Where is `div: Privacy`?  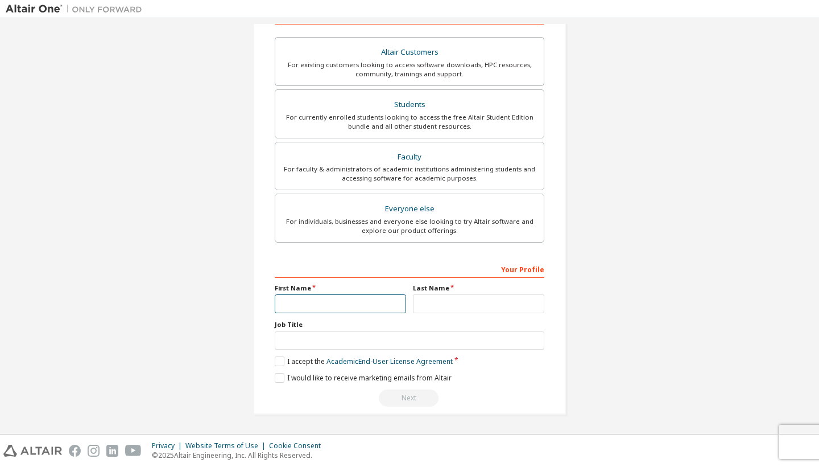 div: Privacy is located at coordinates (168, 446).